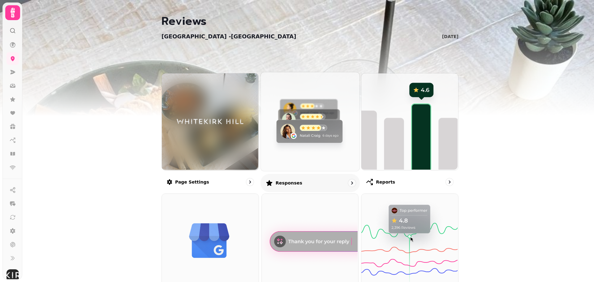  Describe the element at coordinates (289, 183) in the screenshot. I see `p: Responses` at that location.